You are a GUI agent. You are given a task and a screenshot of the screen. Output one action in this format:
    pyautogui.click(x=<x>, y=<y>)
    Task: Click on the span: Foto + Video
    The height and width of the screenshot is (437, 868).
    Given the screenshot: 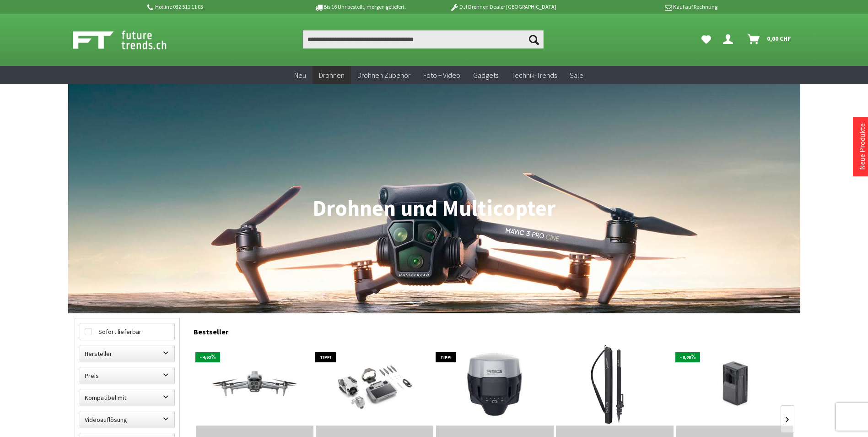 What is the action you would take?
    pyautogui.click(x=442, y=75)
    